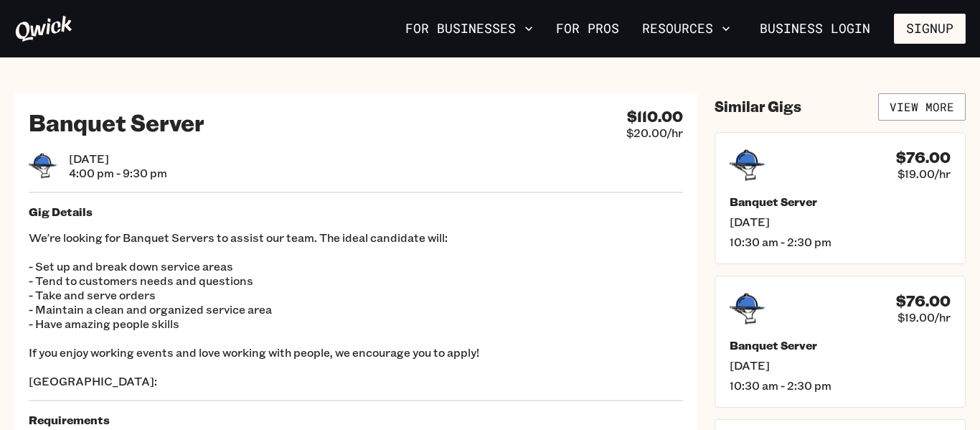 The width and height of the screenshot is (980, 430). Describe the element at coordinates (118, 173) in the screenshot. I see `span: 4:00 pm - 9:30 pm` at that location.